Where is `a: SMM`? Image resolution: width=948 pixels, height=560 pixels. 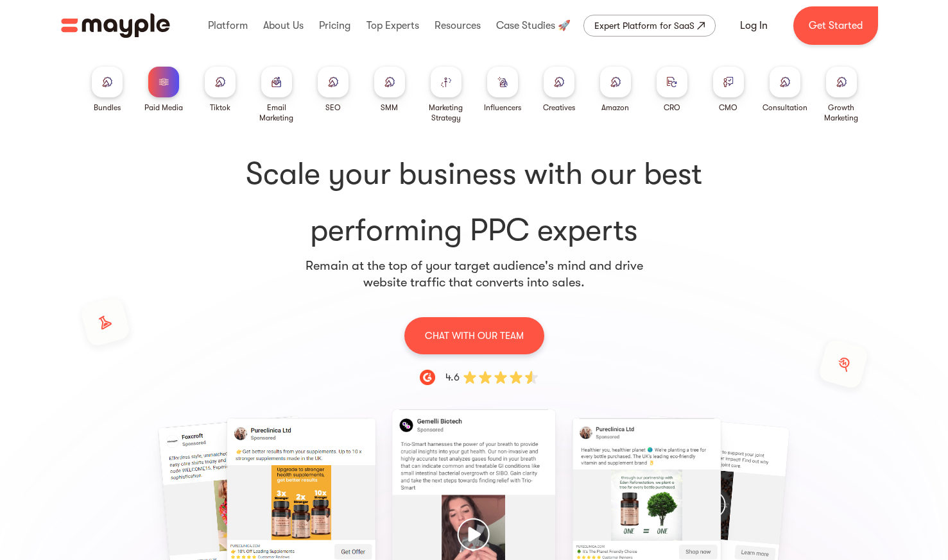
a: SMM is located at coordinates (389, 90).